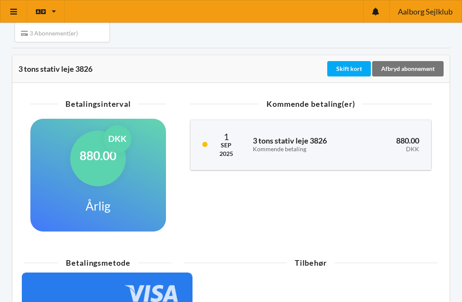 This screenshot has height=302, width=462. What do you see at coordinates (226, 145) in the screenshot?
I see `div: Sep` at bounding box center [226, 145].